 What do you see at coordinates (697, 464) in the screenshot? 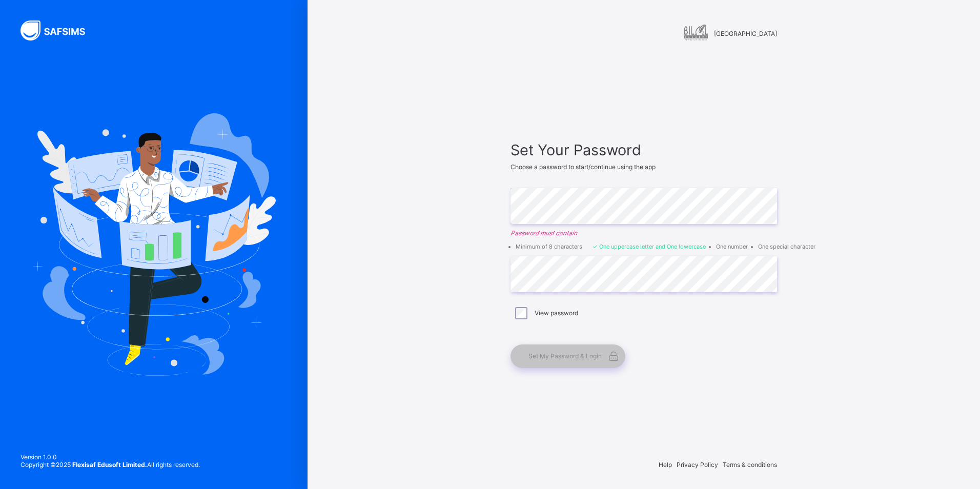
I see `span: Privacy Policy` at bounding box center [697, 464].